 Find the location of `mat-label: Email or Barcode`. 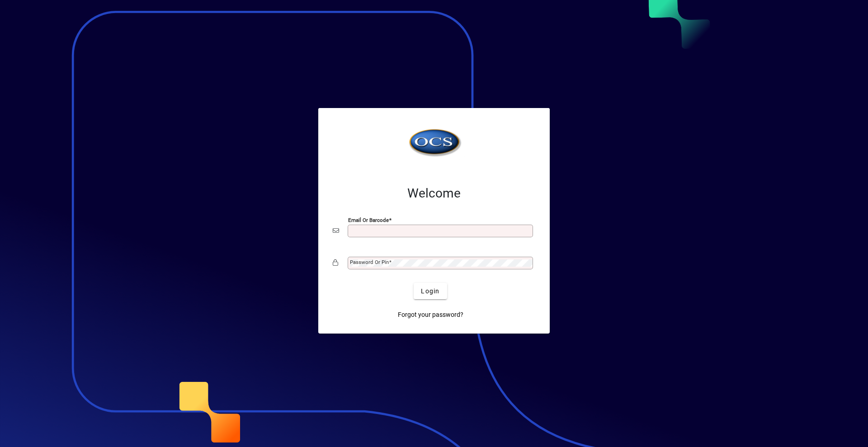

mat-label: Email or Barcode is located at coordinates (368, 220).